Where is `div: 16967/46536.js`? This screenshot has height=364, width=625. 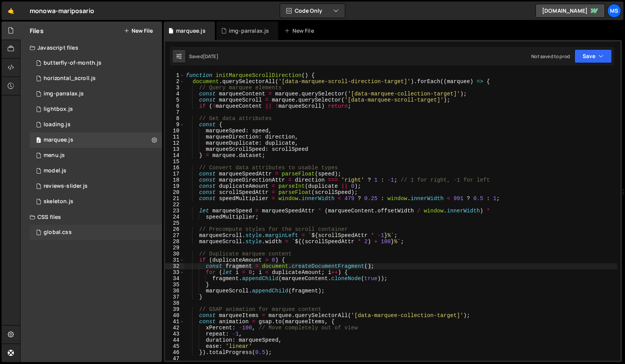
div: 16967/46536.js is located at coordinates (96, 186).